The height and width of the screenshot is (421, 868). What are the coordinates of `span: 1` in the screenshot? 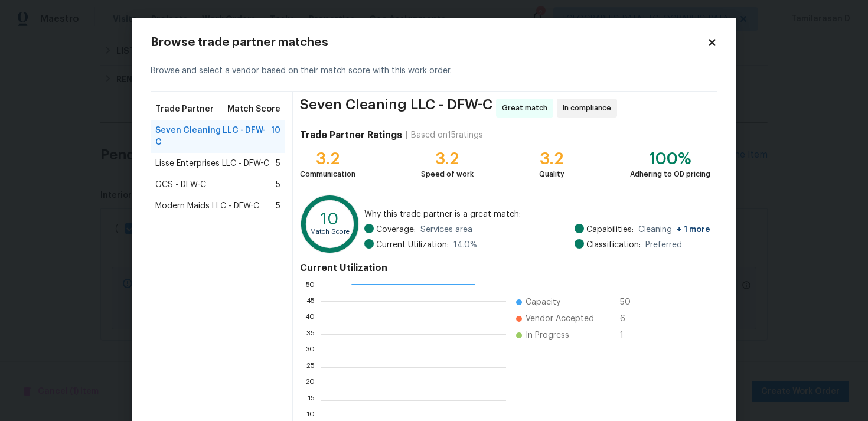 It's located at (630, 335).